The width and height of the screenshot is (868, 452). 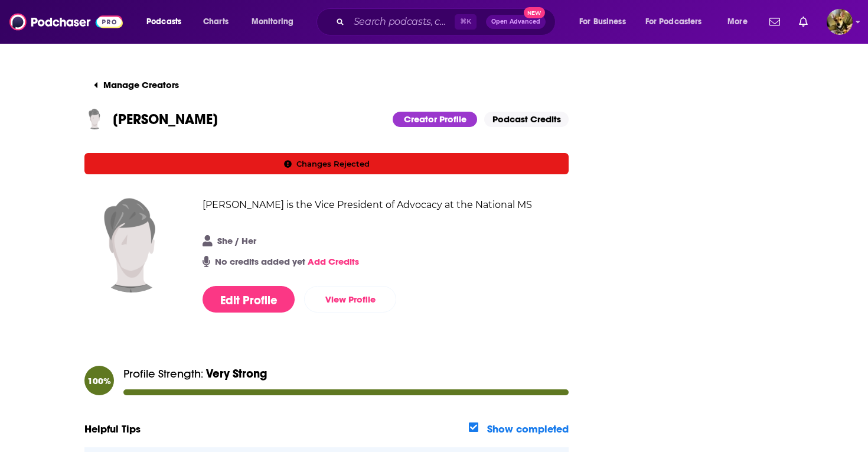 I want to click on span: New, so click(x=534, y=12).